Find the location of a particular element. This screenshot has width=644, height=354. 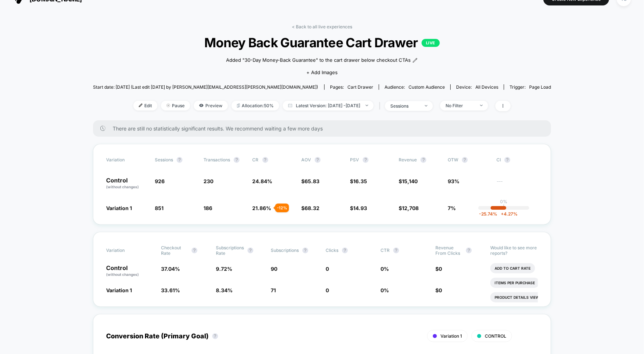

span: 186 is located at coordinates (208, 208).